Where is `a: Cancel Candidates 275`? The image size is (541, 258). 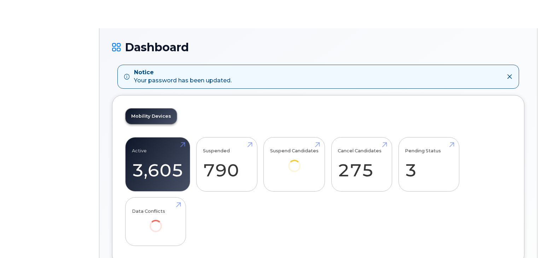 a: Cancel Candidates 275 is located at coordinates (361, 164).